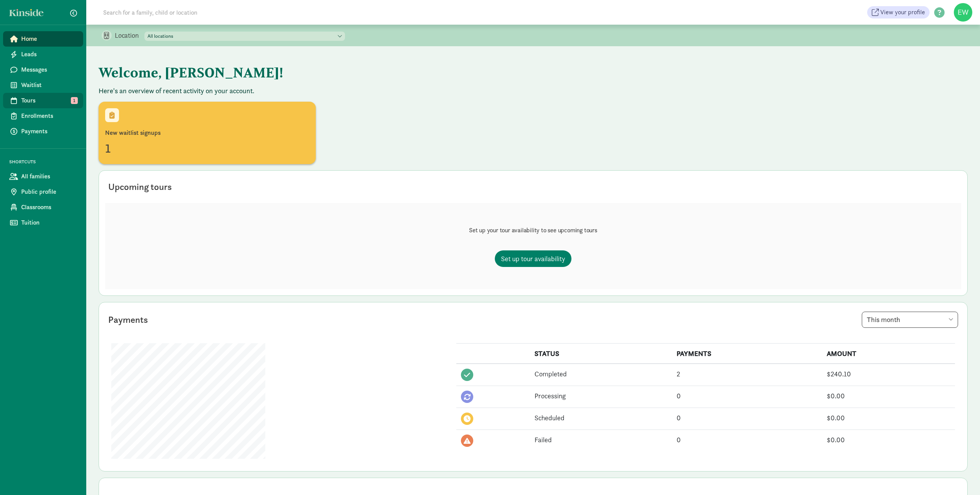  I want to click on div: 1, so click(208, 148).